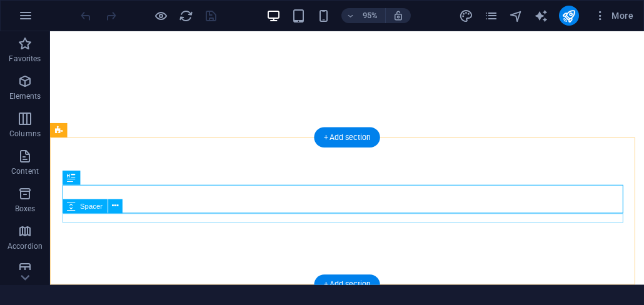  What do you see at coordinates (613, 15) in the screenshot?
I see `button: More` at bounding box center [613, 15].